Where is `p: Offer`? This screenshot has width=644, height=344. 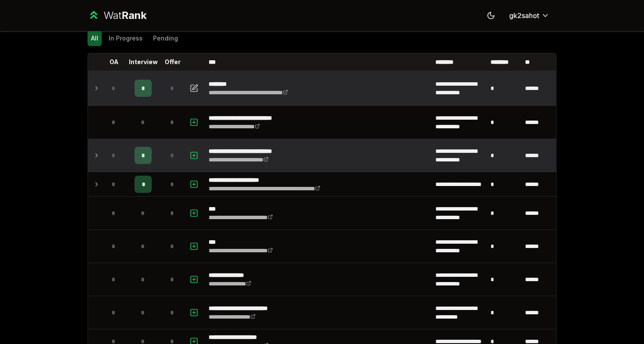 p: Offer is located at coordinates (173, 62).